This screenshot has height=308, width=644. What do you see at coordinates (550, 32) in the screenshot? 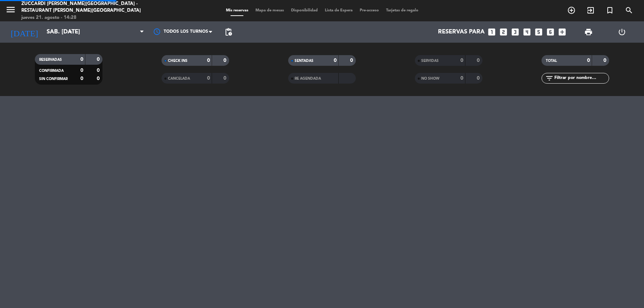
I see `i: looks_6` at bounding box center [550, 32].